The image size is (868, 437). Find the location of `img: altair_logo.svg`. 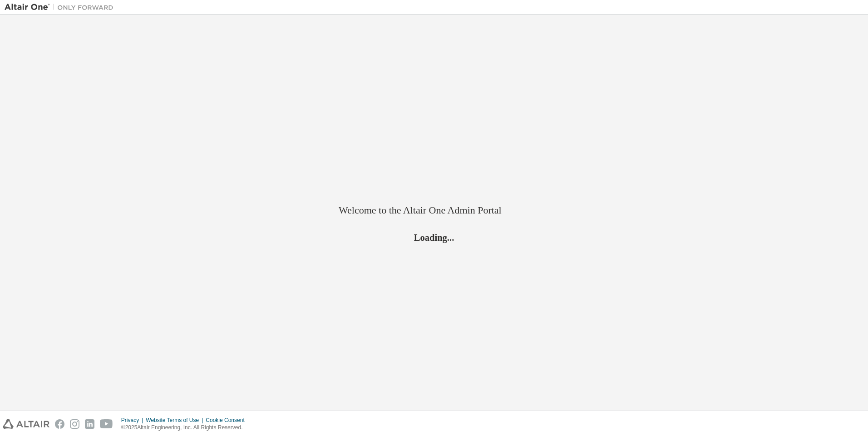

img: altair_logo.svg is located at coordinates (26, 423).